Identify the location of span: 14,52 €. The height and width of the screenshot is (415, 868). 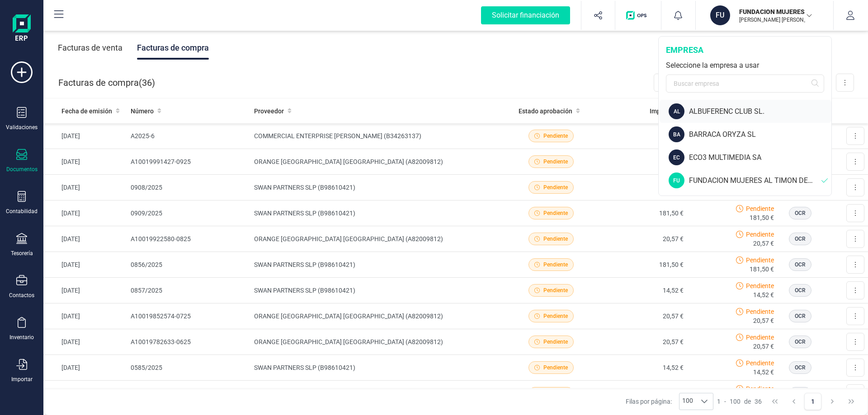
(763, 295).